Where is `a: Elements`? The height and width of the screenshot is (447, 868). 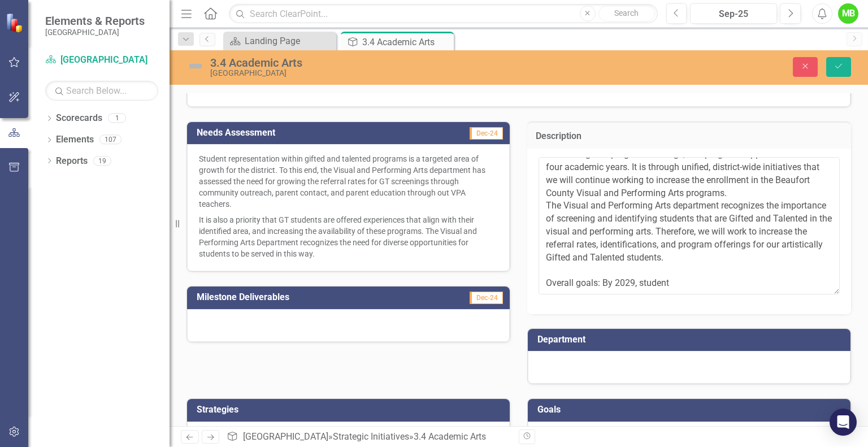 a: Elements is located at coordinates (74, 139).